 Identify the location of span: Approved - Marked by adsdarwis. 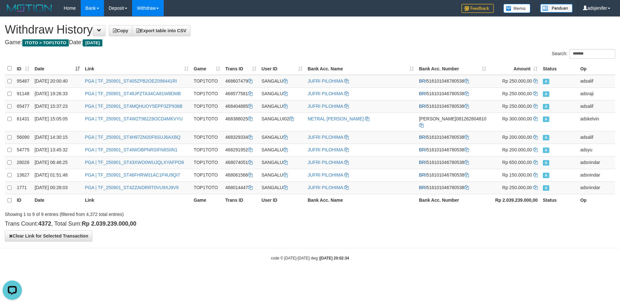
(546, 150).